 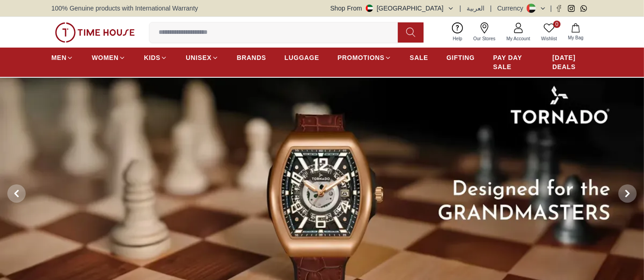 I want to click on span: My Bag, so click(x=576, y=38).